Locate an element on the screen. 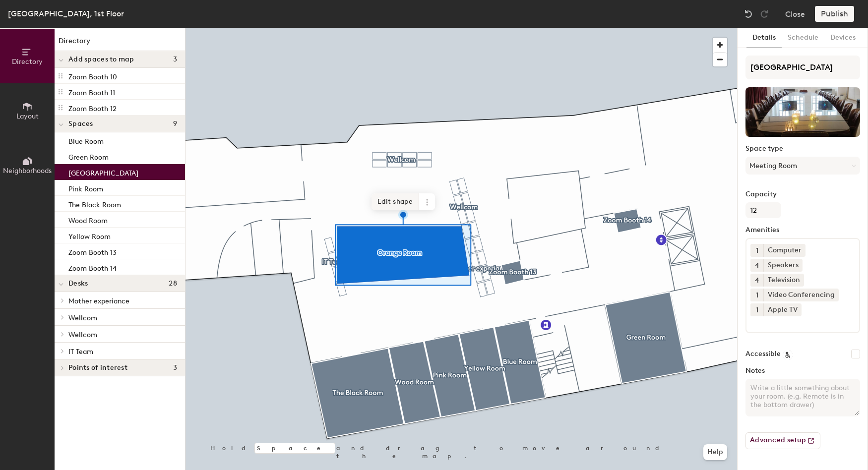 This screenshot has height=470, width=868. button: Schedule is located at coordinates (803, 38).